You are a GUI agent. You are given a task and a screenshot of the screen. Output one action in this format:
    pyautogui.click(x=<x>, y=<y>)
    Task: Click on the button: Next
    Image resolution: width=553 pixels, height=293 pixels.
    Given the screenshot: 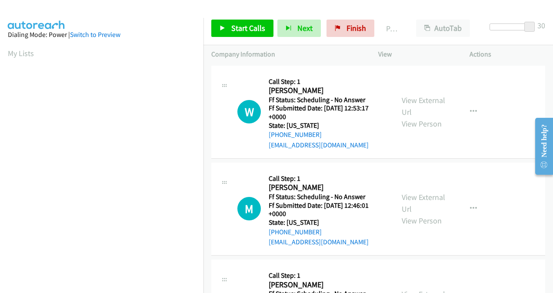 What is the action you would take?
    pyautogui.click(x=299, y=28)
    